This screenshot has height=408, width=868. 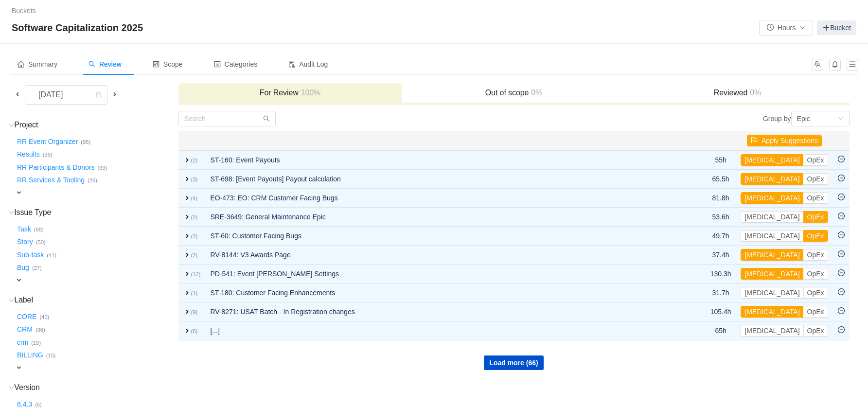 What do you see at coordinates (52, 256) in the screenshot?
I see `small: (41)` at bounding box center [52, 256].